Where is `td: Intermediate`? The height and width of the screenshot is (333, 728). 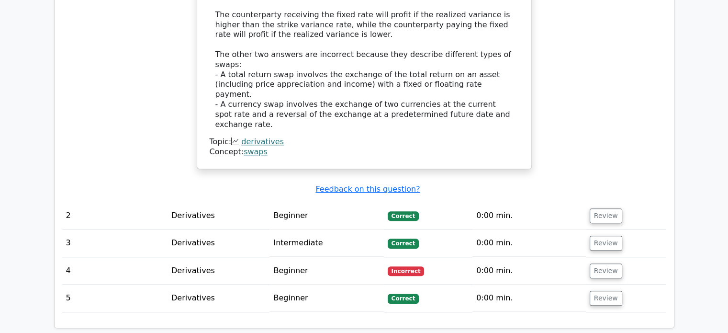
td: Intermediate is located at coordinates (327, 243).